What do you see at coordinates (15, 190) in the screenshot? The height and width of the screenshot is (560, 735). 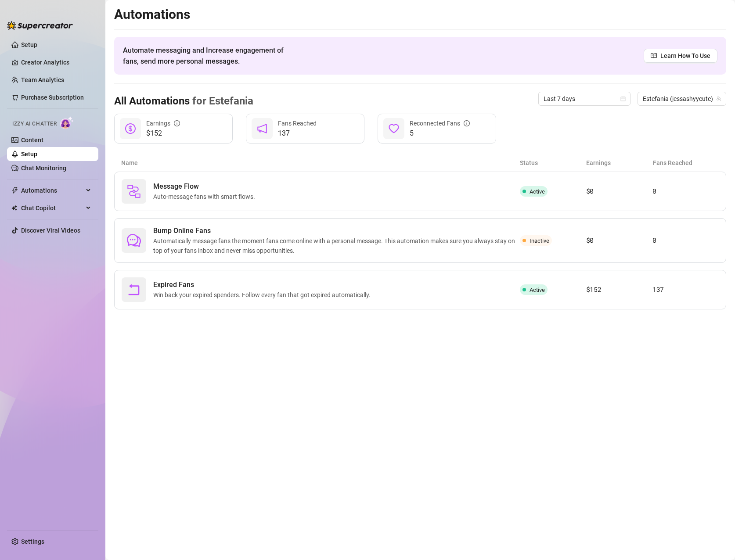 I see `span: thunderbolt` at bounding box center [15, 190].